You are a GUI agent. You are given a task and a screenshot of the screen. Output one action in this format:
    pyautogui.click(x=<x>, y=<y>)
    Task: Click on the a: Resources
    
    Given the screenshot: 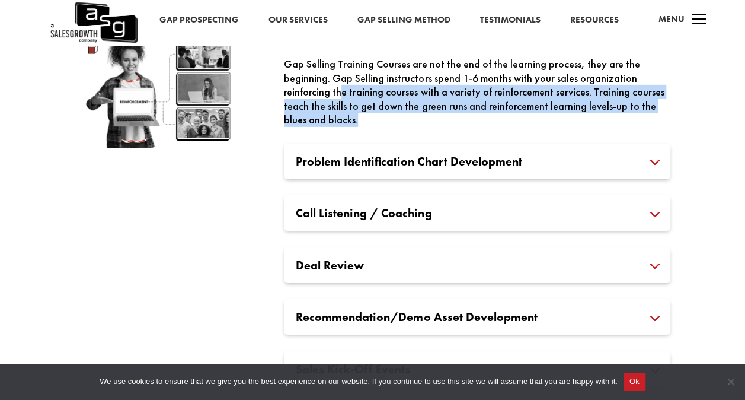 What is the action you would take?
    pyautogui.click(x=595, y=20)
    